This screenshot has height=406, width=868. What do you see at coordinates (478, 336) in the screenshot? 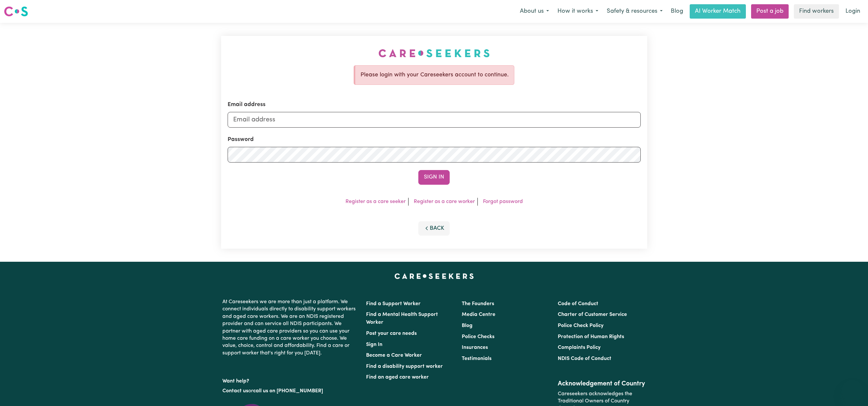
I see `a: Police Checks` at bounding box center [478, 336].